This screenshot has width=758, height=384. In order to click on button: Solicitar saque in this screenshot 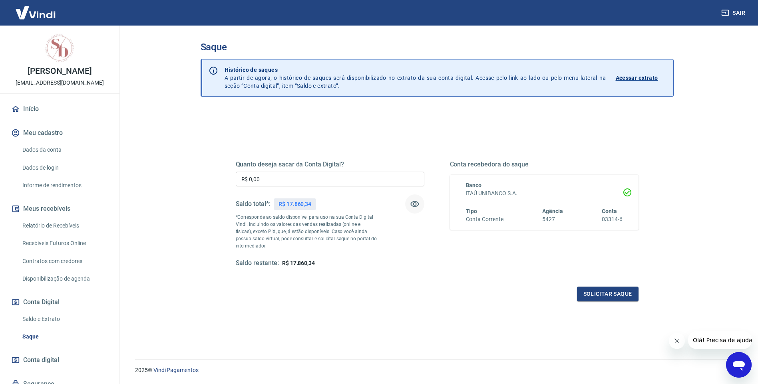, I will do `click(607, 294)`.